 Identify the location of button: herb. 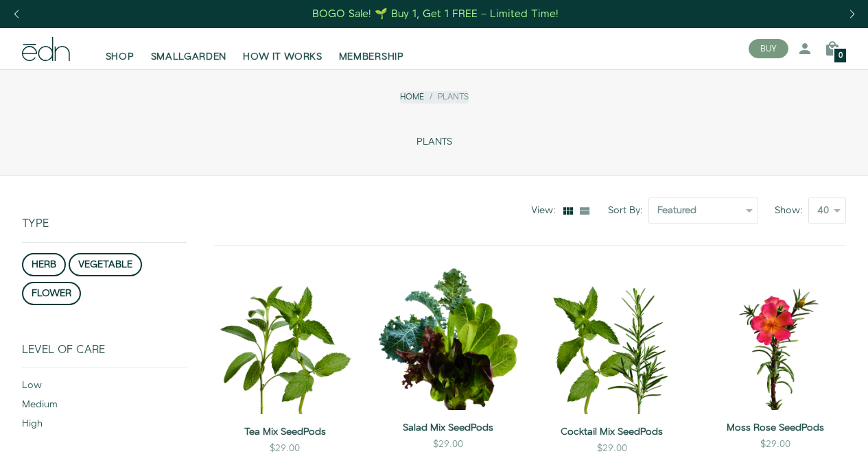
(44, 265).